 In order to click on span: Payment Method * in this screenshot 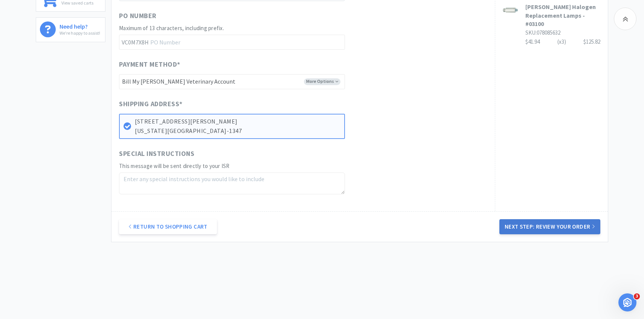, I will do `click(150, 65)`.